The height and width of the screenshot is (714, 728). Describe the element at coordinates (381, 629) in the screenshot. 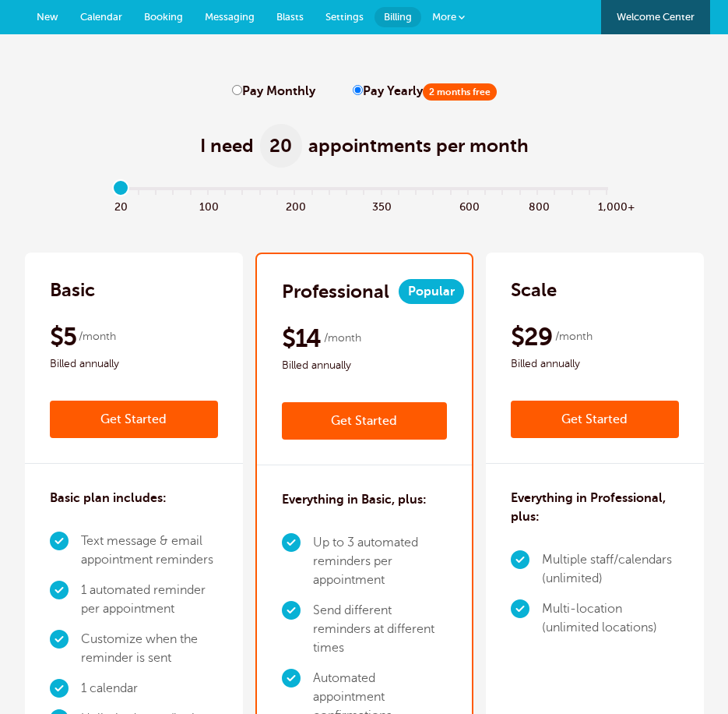

I see `li: Send different reminders at different times` at that location.